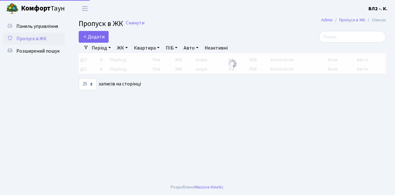 Image resolution: width=395 pixels, height=195 pixels. I want to click on div: Розроблено ., so click(198, 187).